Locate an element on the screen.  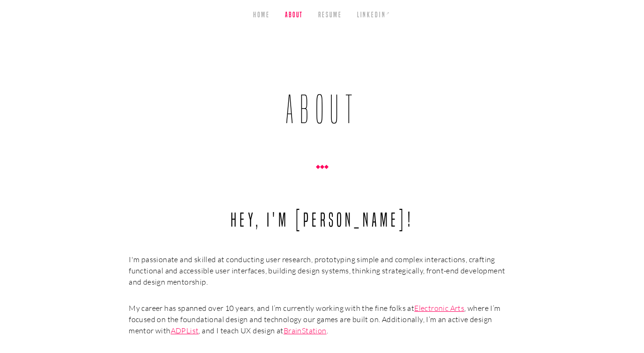
p: My career has spanned over 10 years, and I’m currently working with the fine folks at , where I’m... is located at coordinates (322, 319).